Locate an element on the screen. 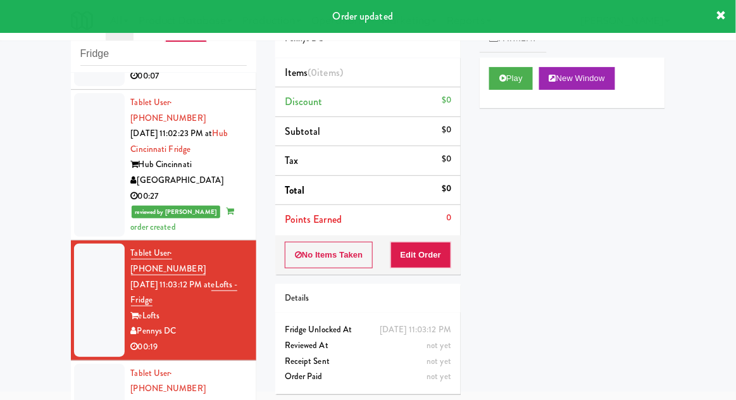  ng-pluralize: items is located at coordinates (329, 72).